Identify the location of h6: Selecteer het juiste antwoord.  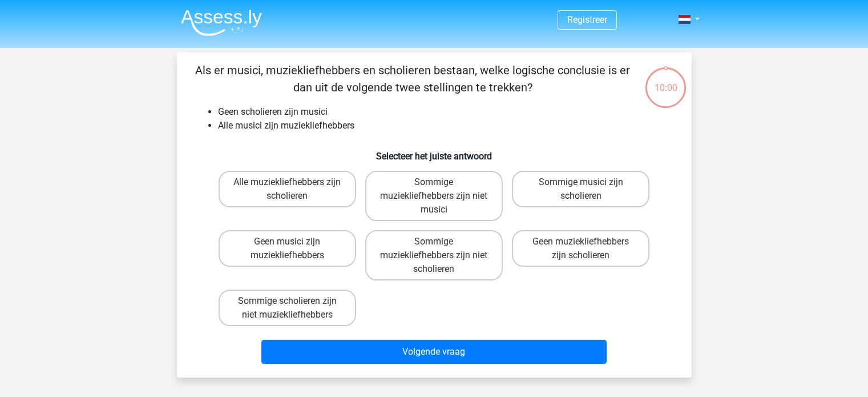
(434, 151).